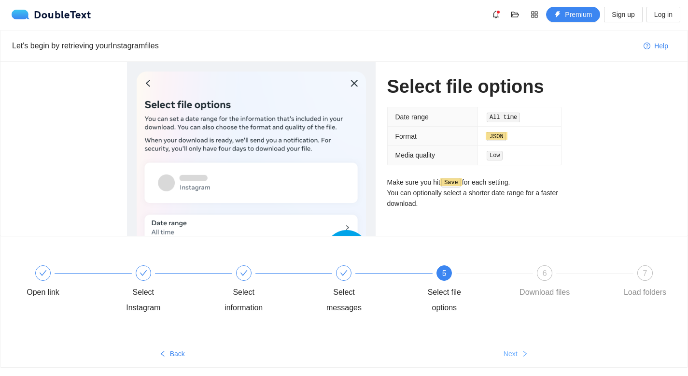 This screenshot has height=376, width=688. Describe the element at coordinates (573, 14) in the screenshot. I see `button: thunderboltPremium` at that location.